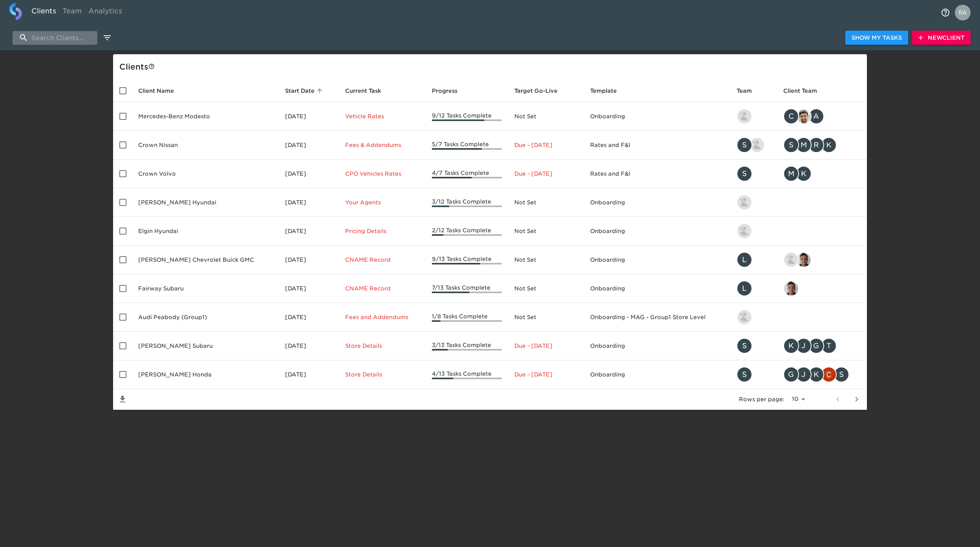 The image size is (980, 547). Describe the element at coordinates (822, 174) in the screenshot. I see `div: mcooley@crowncars.com, kwilson@crowncars.com` at that location.